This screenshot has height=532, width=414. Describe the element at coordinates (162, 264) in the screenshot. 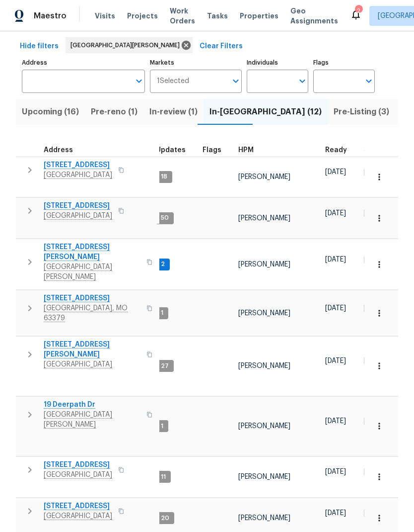

I see `span: 2` at that location.